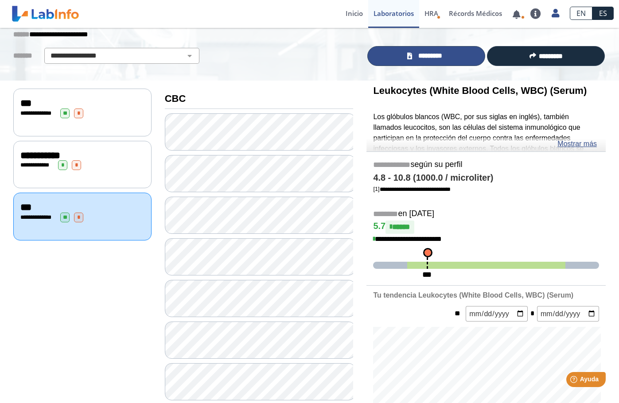  What do you see at coordinates (576, 144) in the screenshot?
I see `a: Mostrar más` at bounding box center [576, 144].